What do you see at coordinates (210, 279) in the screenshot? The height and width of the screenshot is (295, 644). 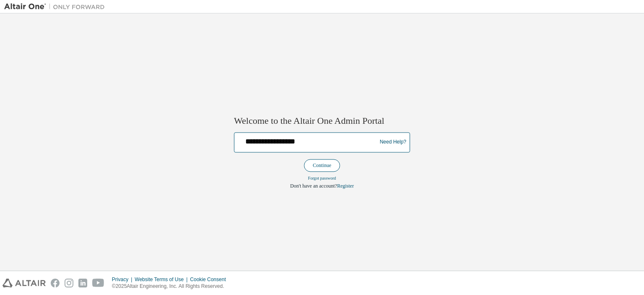 I see `div: Cookie Consent` at bounding box center [210, 279].